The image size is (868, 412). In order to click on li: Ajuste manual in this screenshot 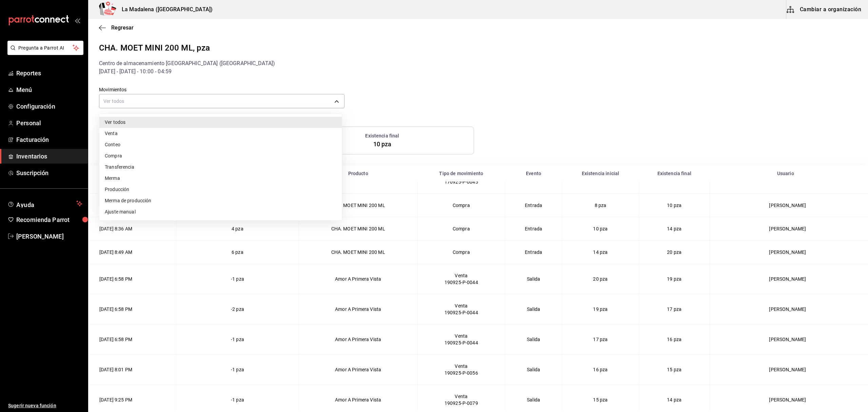, I will do `click(221, 211)`.